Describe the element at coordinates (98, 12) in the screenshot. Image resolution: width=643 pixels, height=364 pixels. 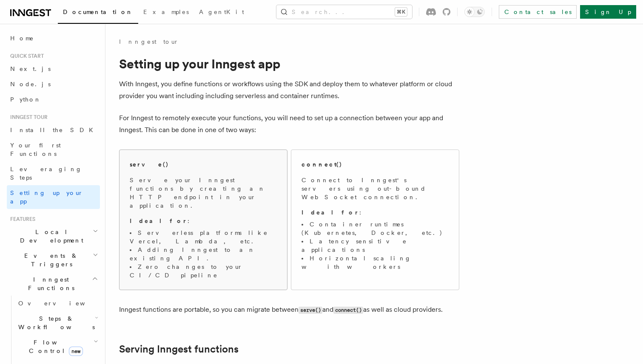
I see `span: Documentation` at that location.